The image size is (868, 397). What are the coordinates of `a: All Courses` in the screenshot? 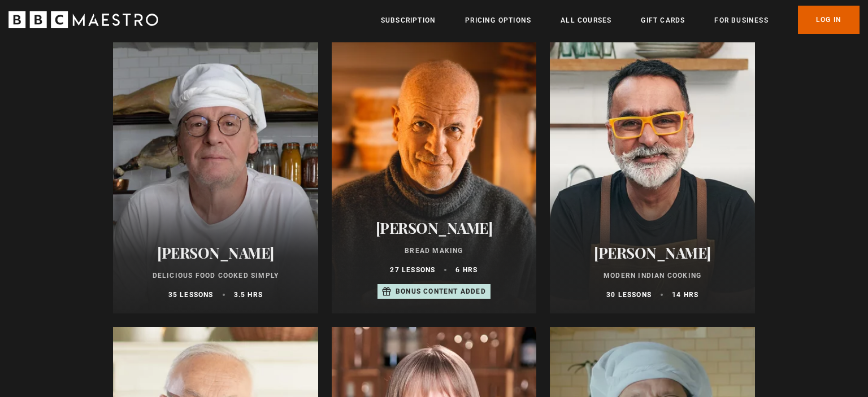 It's located at (586, 20).